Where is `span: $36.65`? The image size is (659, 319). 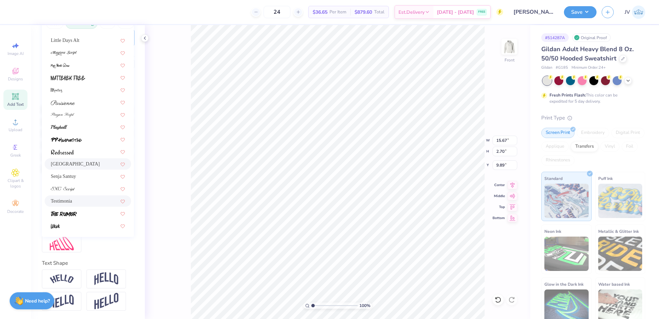
span: $36.65 is located at coordinates (320, 12).